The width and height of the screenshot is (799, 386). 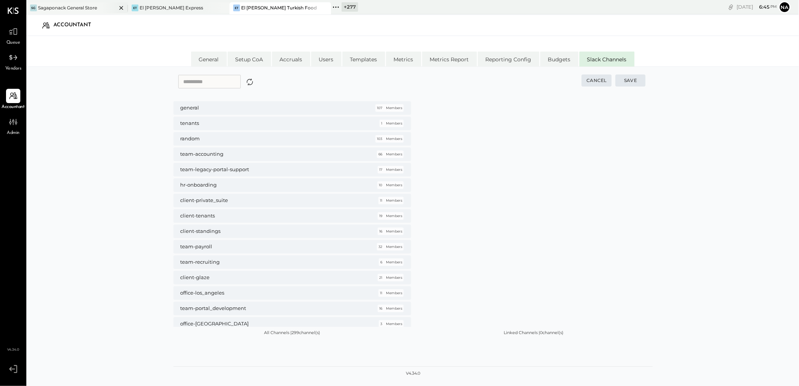 What do you see at coordinates (559, 59) in the screenshot?
I see `li: Budgets` at bounding box center [559, 59].